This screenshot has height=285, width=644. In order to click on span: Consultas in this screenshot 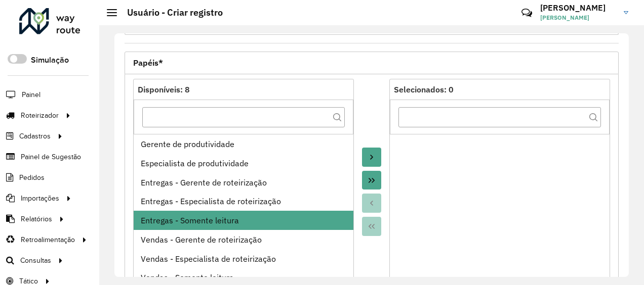, I will do `click(35, 260)`.